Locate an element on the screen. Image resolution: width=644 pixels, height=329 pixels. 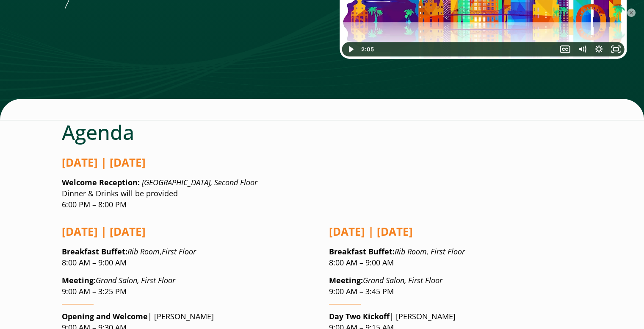
p: 9:00 AM – 3:45 PM is located at coordinates (456, 286).